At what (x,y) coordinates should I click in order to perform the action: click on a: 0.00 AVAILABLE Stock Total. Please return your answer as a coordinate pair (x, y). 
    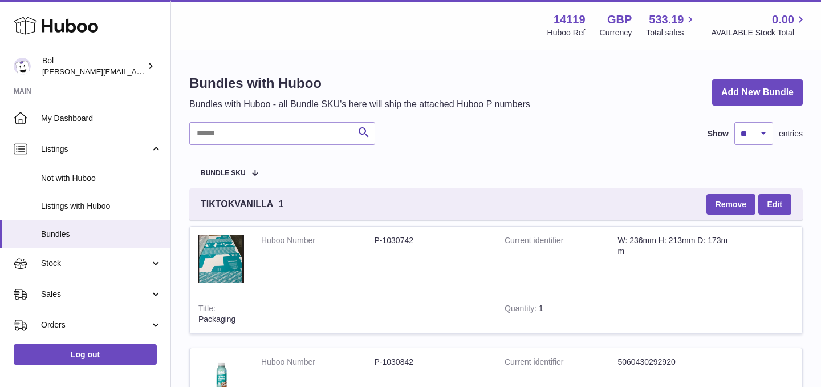
    Looking at the image, I should click on (759, 25).